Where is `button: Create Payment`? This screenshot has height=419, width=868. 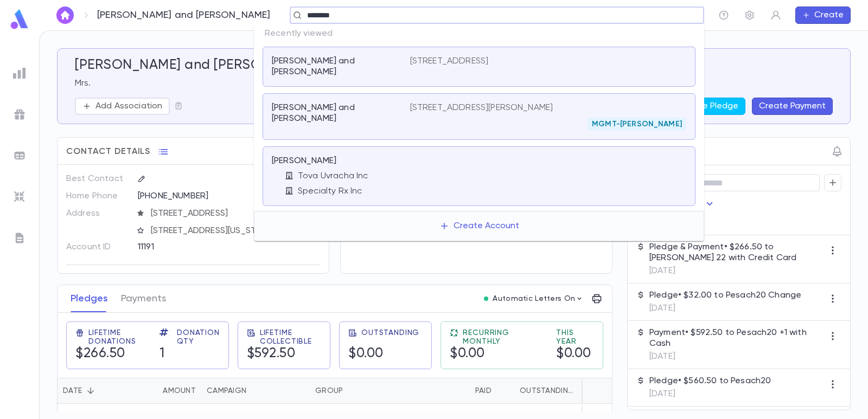 button: Create Payment is located at coordinates (792, 106).